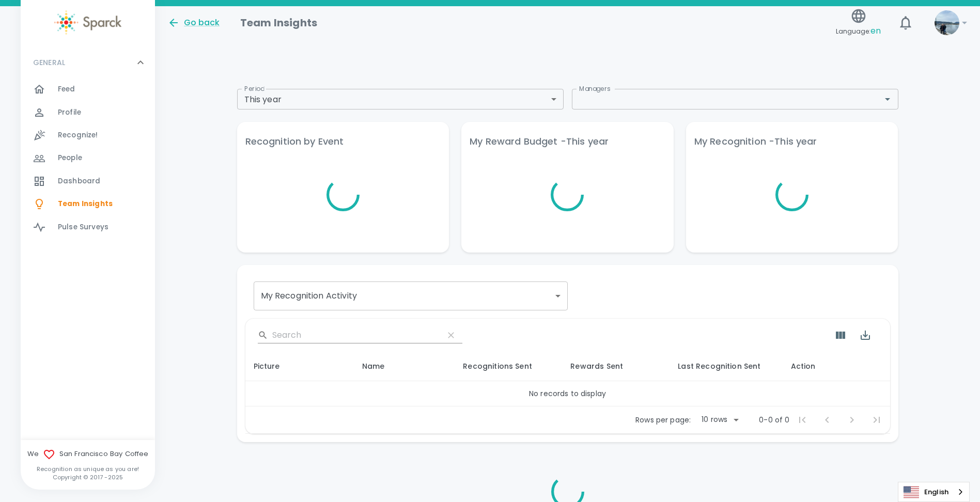 This screenshot has width=980, height=502. I want to click on div: Pulse Surveys, so click(88, 227).